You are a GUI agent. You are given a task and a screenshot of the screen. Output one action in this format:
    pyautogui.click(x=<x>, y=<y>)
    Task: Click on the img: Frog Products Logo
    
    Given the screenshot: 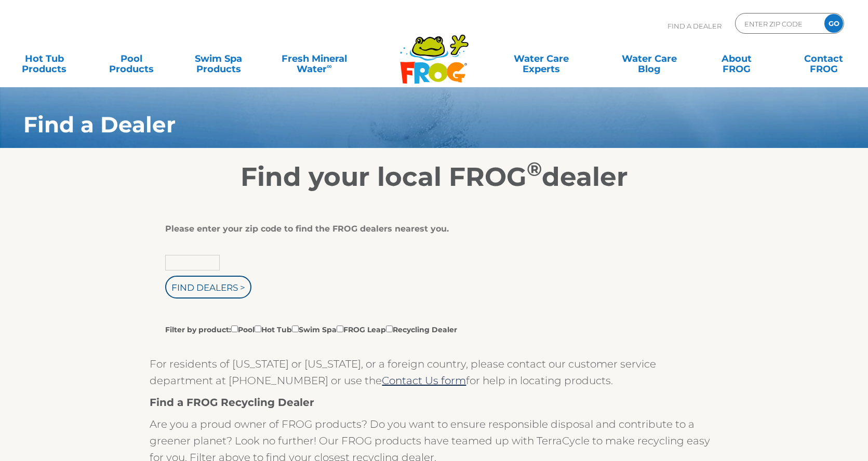 What is the action you would take?
    pyautogui.click(x=434, y=52)
    